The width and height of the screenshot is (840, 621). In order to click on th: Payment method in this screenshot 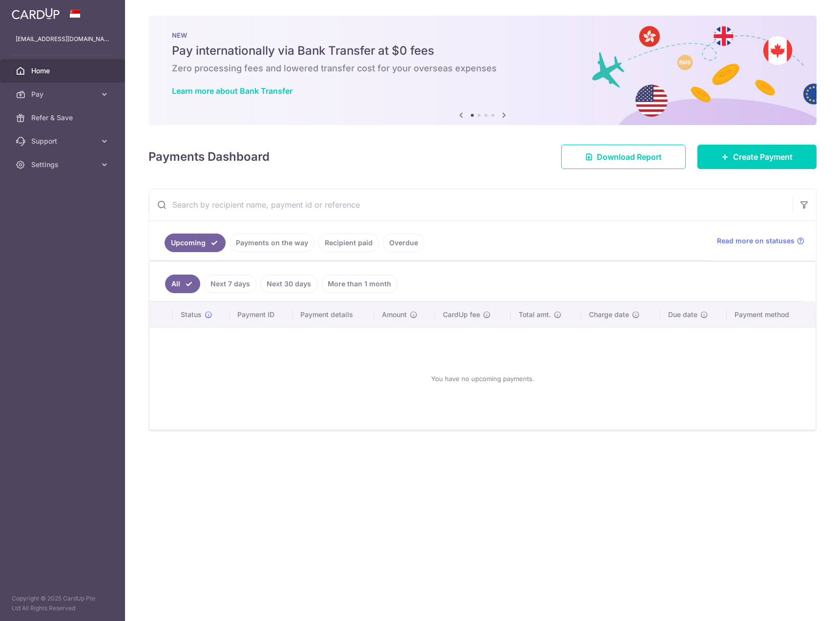, I will do `click(771, 314)`.